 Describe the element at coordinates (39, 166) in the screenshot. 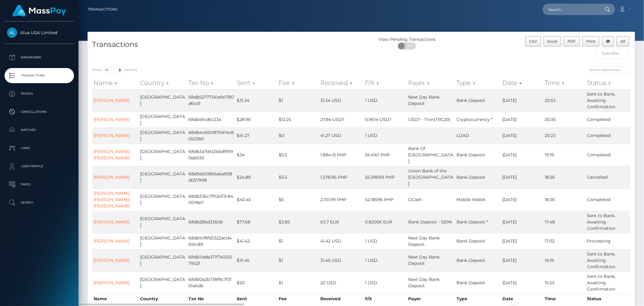

I see `p: User Profile` at that location.